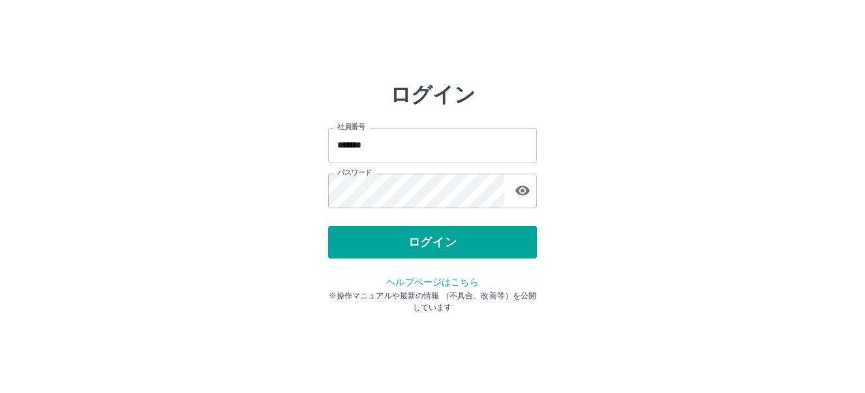 The width and height of the screenshot is (865, 393). I want to click on label: パスワード, so click(354, 172).